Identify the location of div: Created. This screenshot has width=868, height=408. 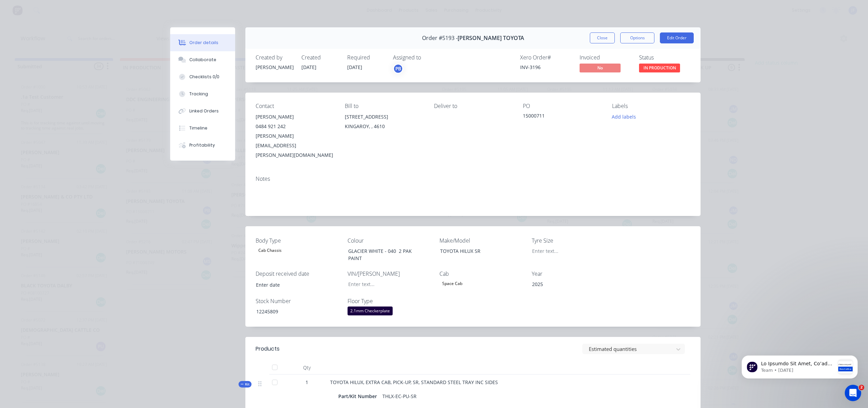
(321, 58).